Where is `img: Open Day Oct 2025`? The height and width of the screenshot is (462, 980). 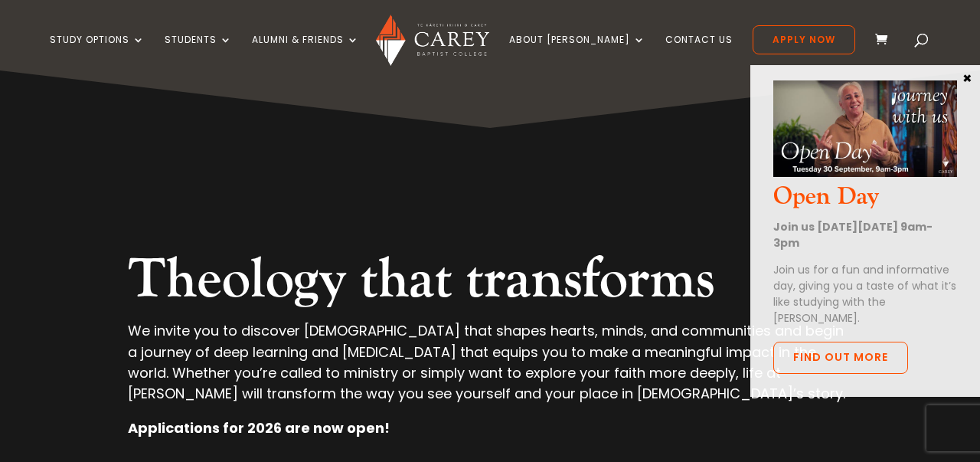 img: Open Day Oct 2025 is located at coordinates (865, 129).